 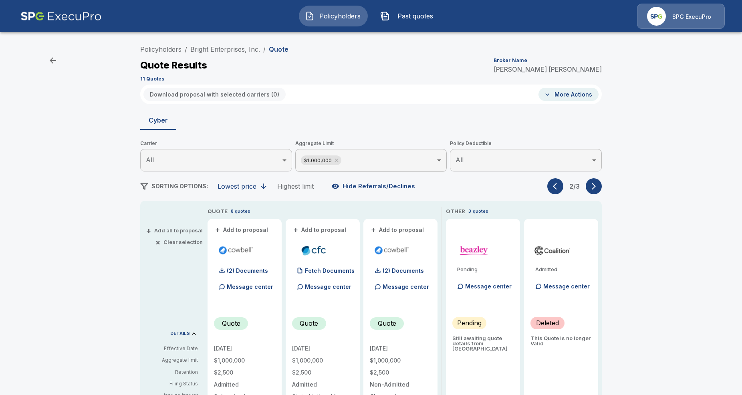 I want to click on button: Hide Referrals/Declines, so click(x=374, y=186).